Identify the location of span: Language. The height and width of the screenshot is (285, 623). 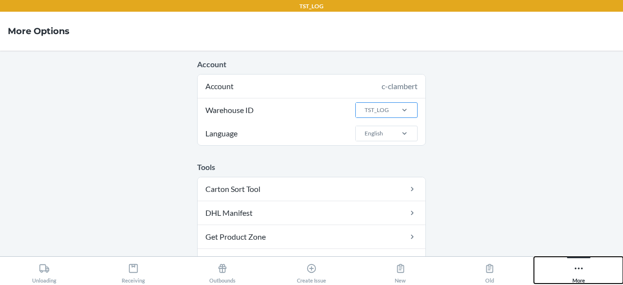
(221, 133).